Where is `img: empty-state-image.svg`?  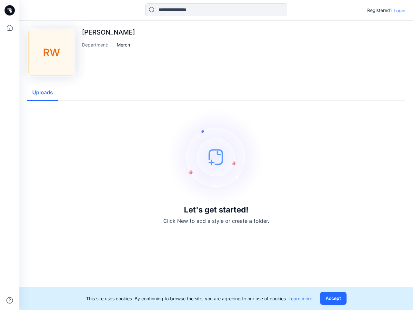
img: empty-state-image.svg is located at coordinates (216, 157).